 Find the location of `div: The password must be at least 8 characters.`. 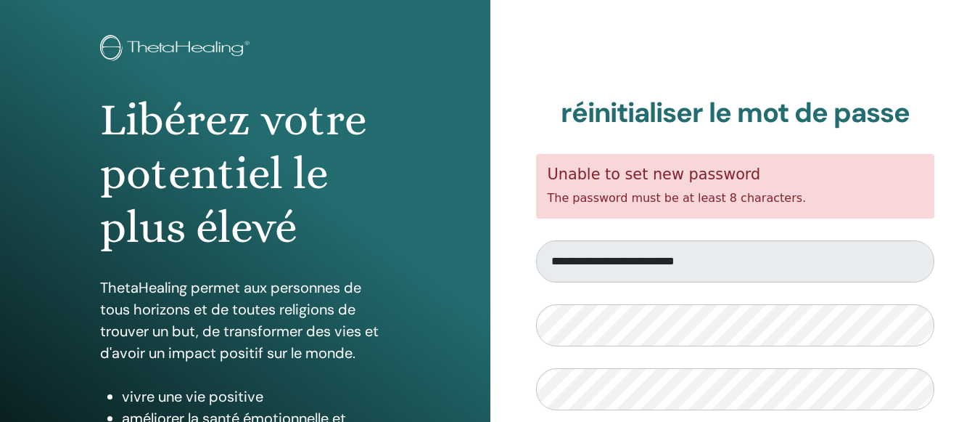

div: The password must be at least 8 characters. is located at coordinates (735, 186).